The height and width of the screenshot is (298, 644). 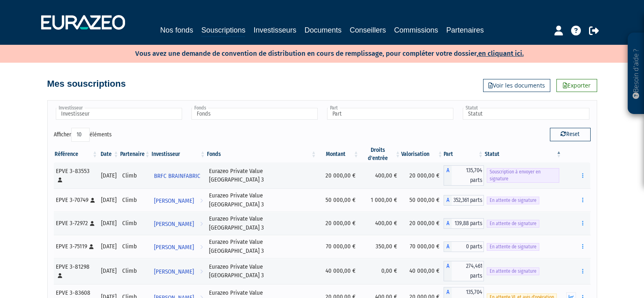 I want to click on p: Besoin d'aide ?, so click(x=636, y=74).